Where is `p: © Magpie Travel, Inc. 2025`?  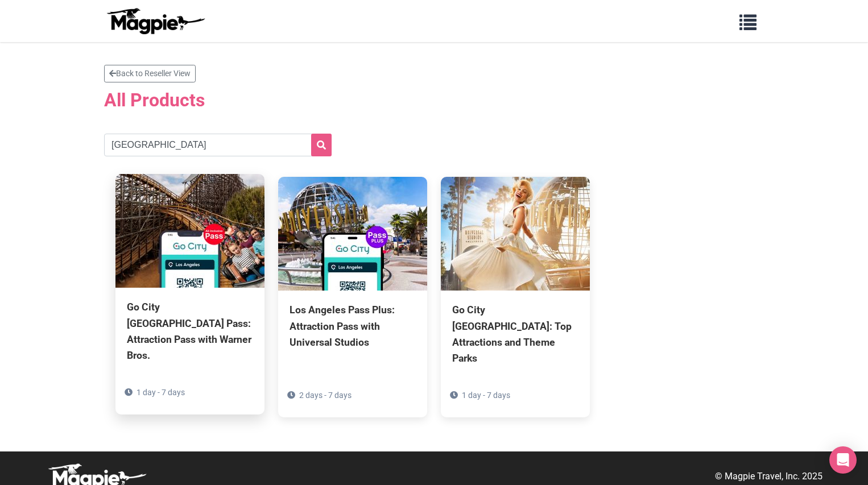
p: © Magpie Travel, Inc. 2025 is located at coordinates (769, 476).